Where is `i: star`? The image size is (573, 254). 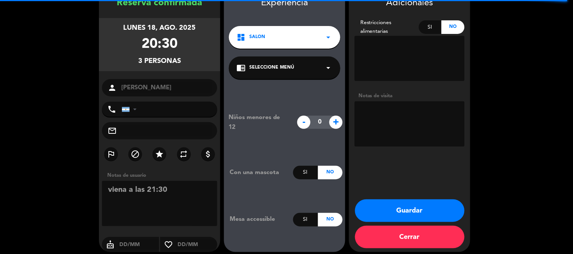 i: star is located at coordinates (159, 154).